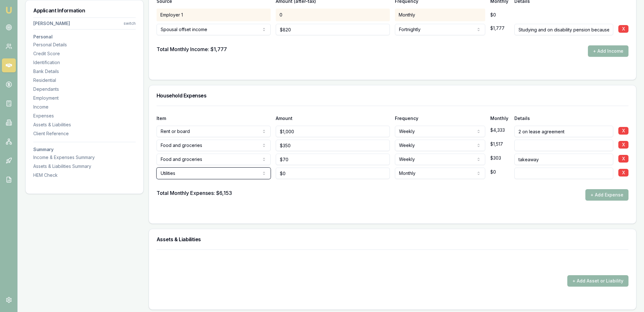  What do you see at coordinates (129, 23) in the screenshot?
I see `div: switch` at bounding box center [129, 23].